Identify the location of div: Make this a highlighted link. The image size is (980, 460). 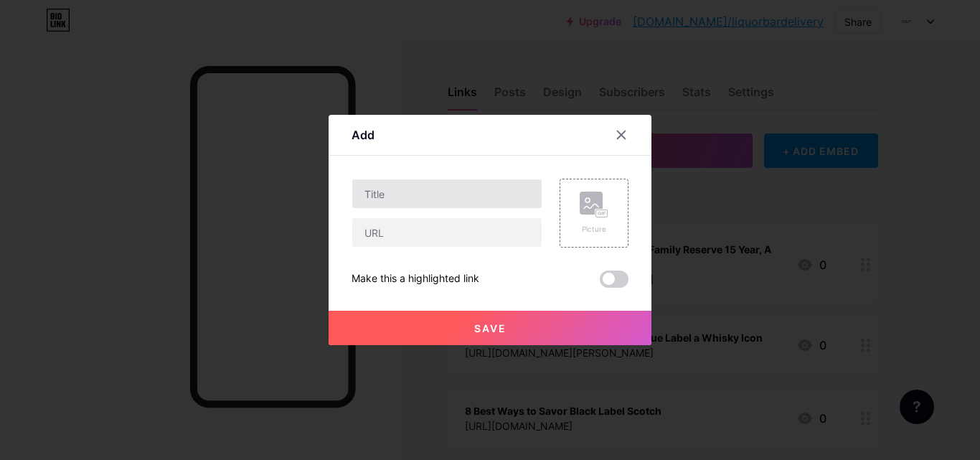
(416, 279).